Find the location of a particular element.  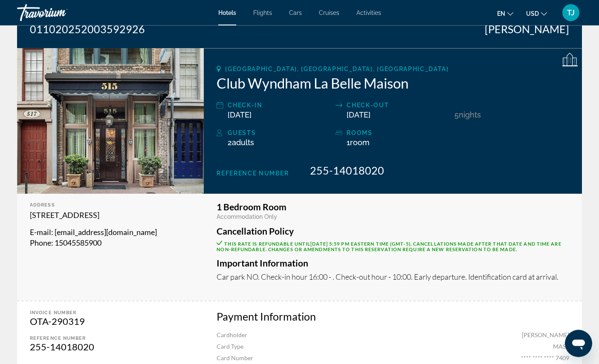

div: OTA-290319 is located at coordinates (108, 321).